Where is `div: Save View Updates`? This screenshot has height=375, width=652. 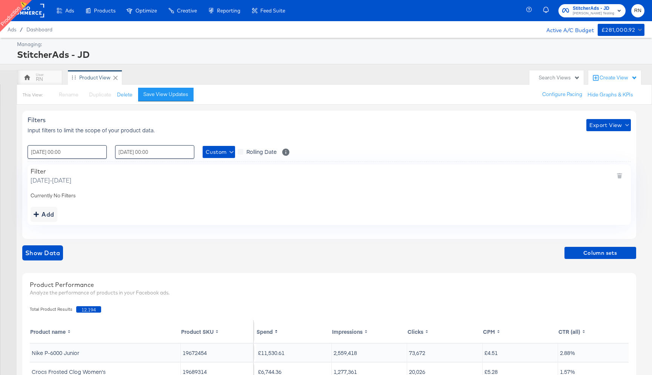
div: Save View Updates is located at coordinates (166, 94).